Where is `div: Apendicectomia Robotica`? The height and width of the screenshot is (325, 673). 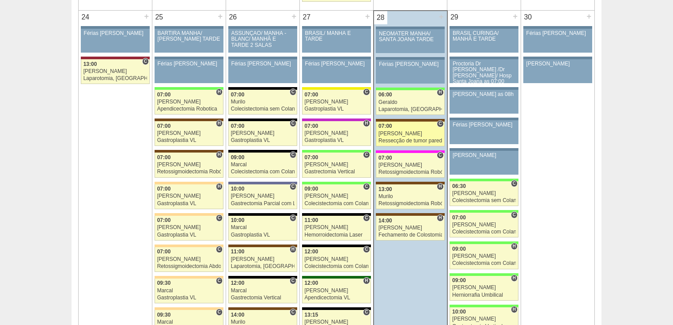 div: Apendicectomia Robotica is located at coordinates (189, 109).